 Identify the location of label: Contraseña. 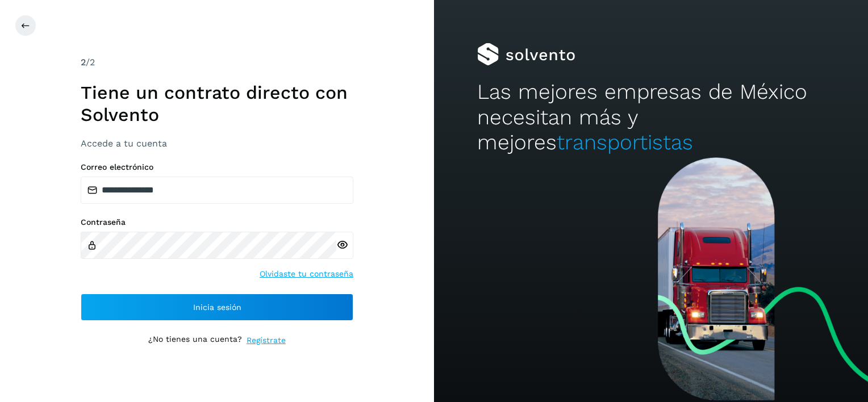
(217, 222).